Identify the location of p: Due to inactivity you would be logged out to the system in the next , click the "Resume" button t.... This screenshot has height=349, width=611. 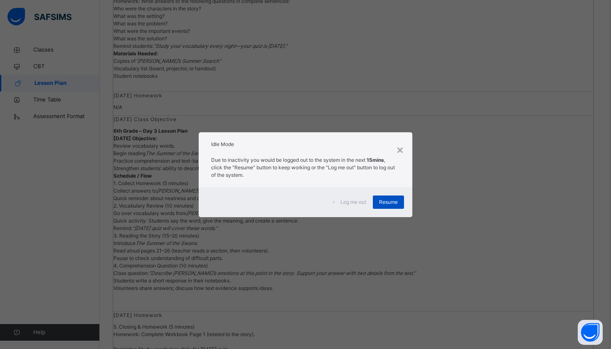
(306, 168).